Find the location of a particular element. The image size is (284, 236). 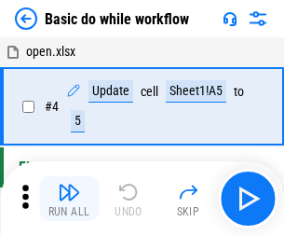

div: Sheet1!A5 is located at coordinates (196, 91).